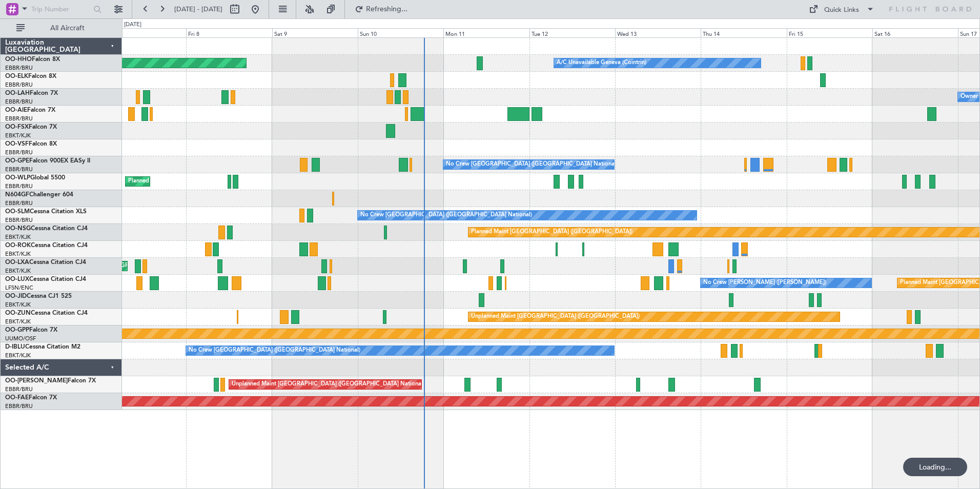 The image size is (980, 489). I want to click on a: OO-FAEFalcon 7X, so click(31, 398).